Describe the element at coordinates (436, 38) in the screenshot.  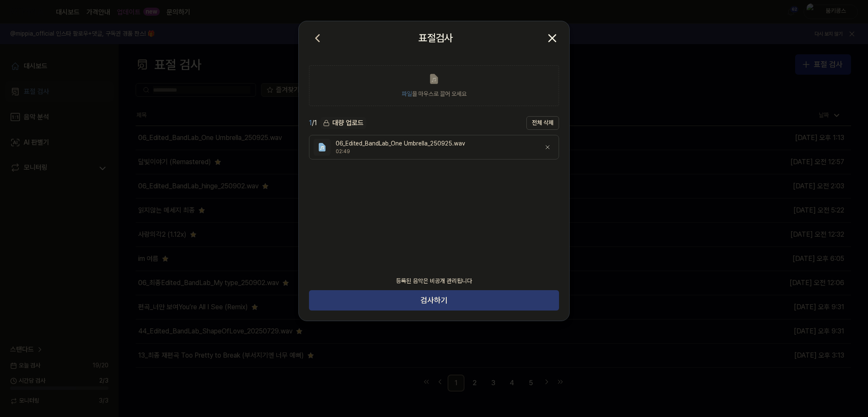
I see `h2: 표절검사` at that location.